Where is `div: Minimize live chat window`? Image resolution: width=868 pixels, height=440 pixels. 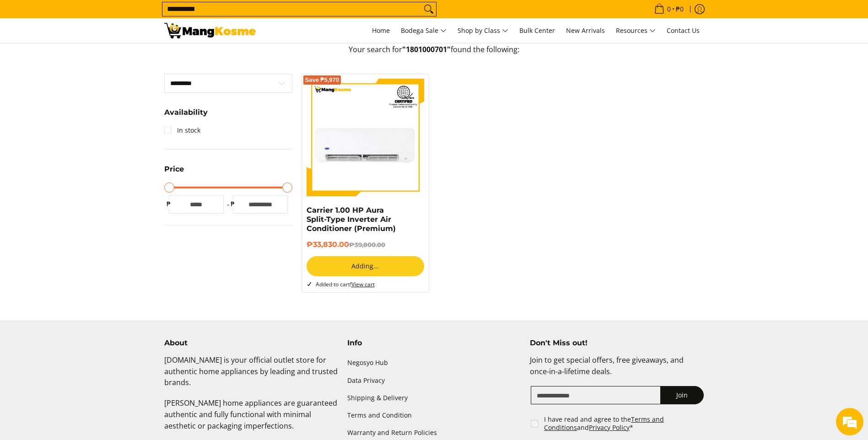
div: Minimize live chat window is located at coordinates (161, 16).